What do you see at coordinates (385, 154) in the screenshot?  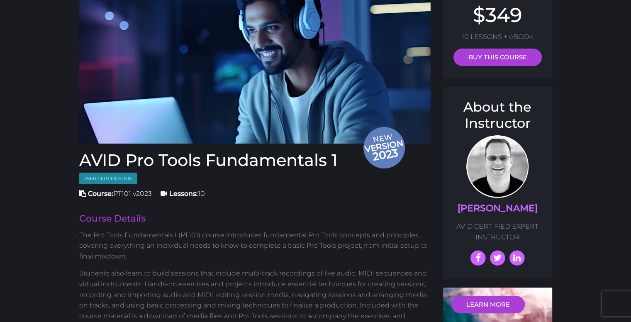 I see `span: 2023` at bounding box center [385, 154].